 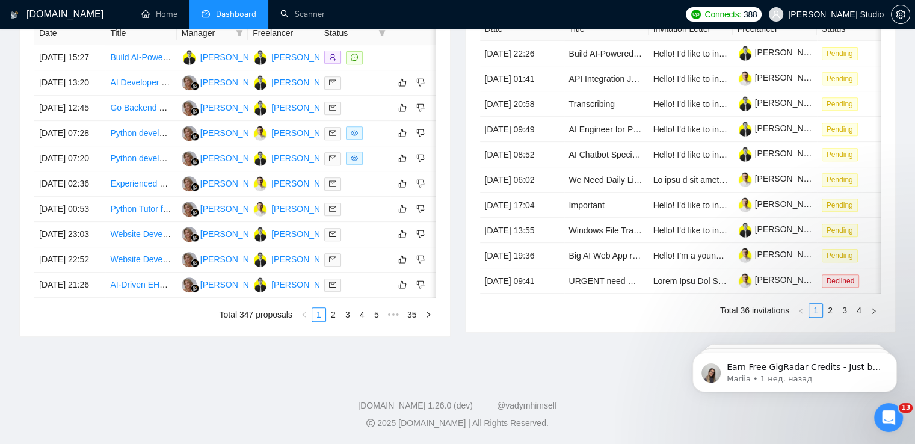 I want to click on p: Message from Mariia, sent 1 нед. назад, so click(x=130, y=52).